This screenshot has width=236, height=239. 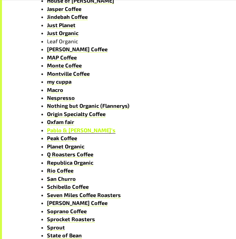 I want to click on a: Seven Miles Coffee Roasters, so click(x=84, y=195).